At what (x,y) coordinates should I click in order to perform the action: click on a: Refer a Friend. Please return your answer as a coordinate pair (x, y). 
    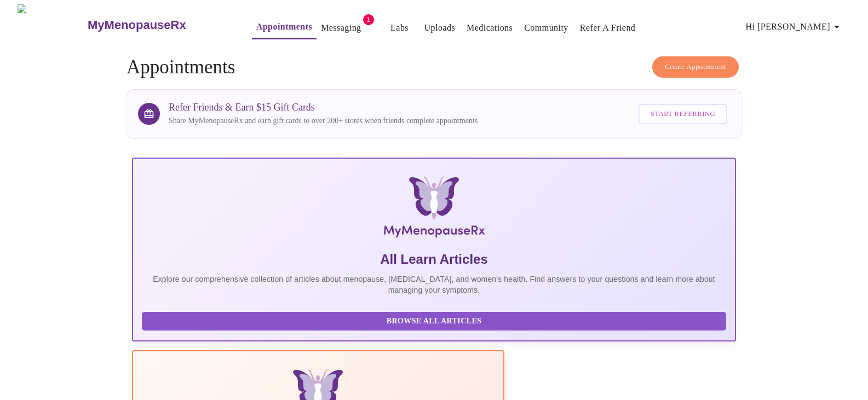
    Looking at the image, I should click on (608, 28).